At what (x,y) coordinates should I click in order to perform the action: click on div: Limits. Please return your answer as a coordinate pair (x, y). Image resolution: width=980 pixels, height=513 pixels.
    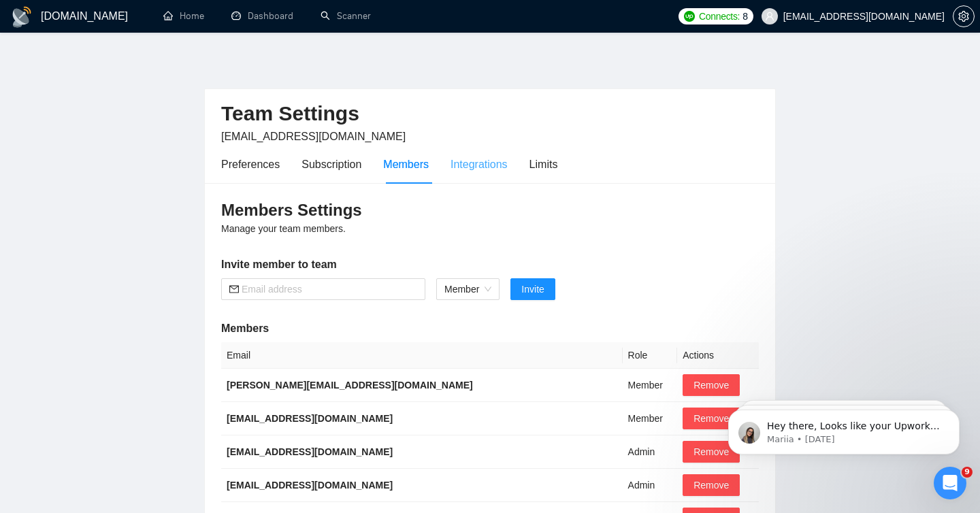
    Looking at the image, I should click on (543, 164).